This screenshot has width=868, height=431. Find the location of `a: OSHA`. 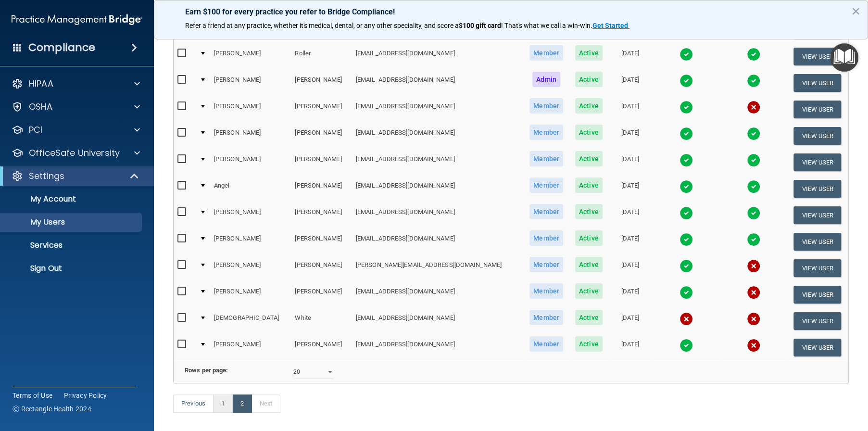

a: OSHA is located at coordinates (75, 107).